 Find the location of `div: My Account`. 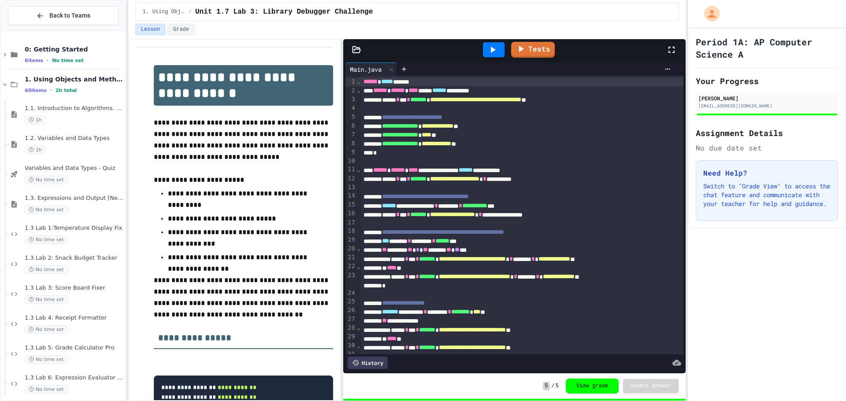

div: My Account is located at coordinates (709, 14).